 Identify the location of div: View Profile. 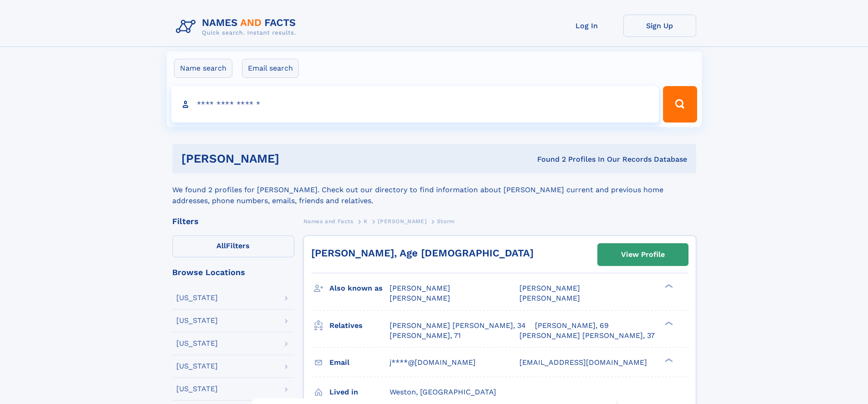
(643, 255).